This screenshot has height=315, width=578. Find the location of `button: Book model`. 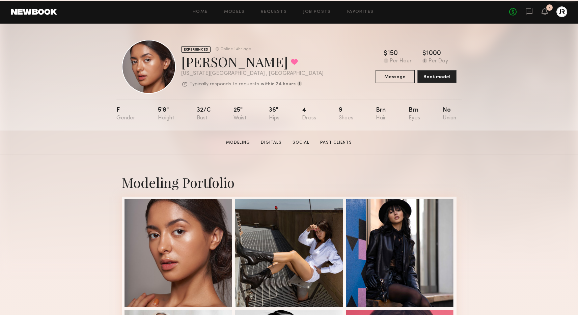

button: Book model is located at coordinates (437, 77).